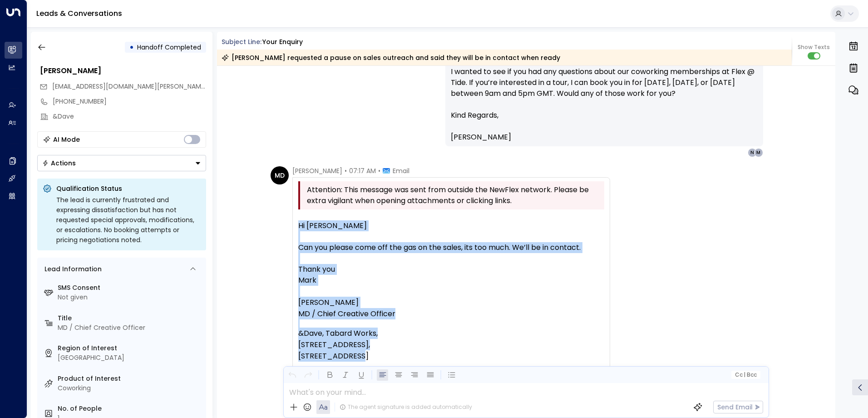  What do you see at coordinates (455, 196) in the screenshot?
I see `span: Attention: This message was sent from outside the NewFlex network. Please be extra vigilant when ...` at bounding box center [455, 196].